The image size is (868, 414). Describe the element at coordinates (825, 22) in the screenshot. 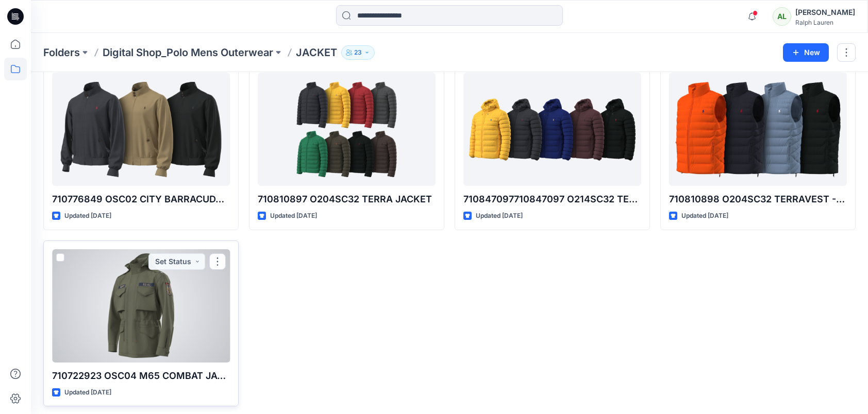

I see `div: Ralph Lauren` at that location.